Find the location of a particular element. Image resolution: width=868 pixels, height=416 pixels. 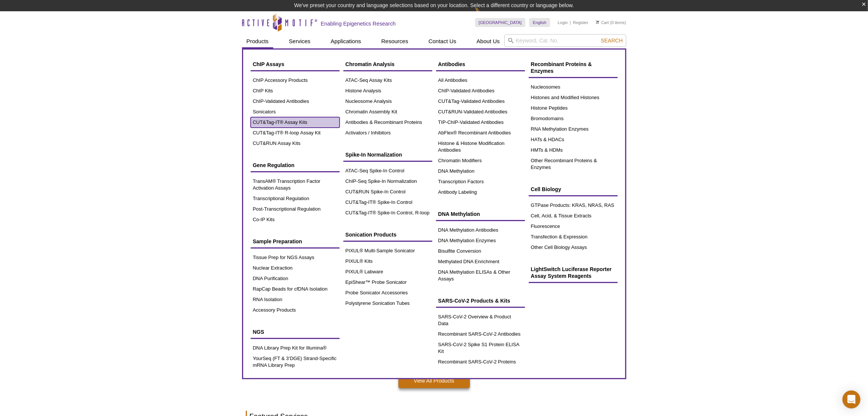

a: RapCap Beads for cfDNA Isolation is located at coordinates (295, 289).